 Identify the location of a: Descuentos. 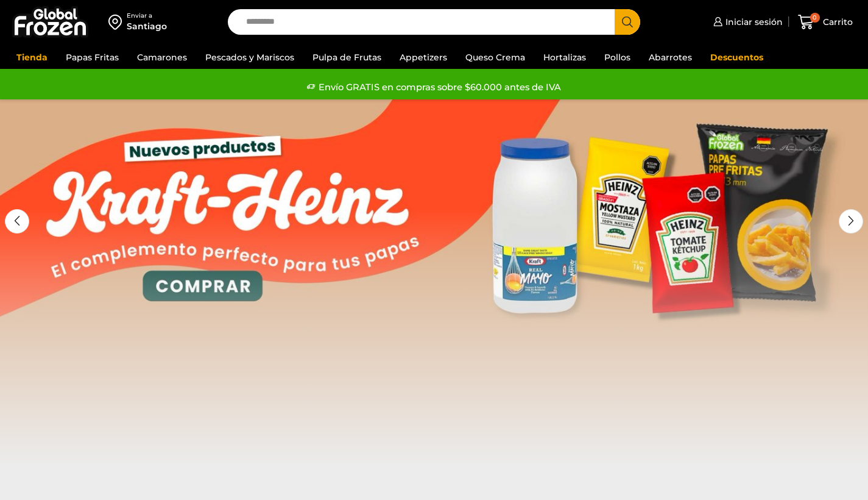
(736, 58).